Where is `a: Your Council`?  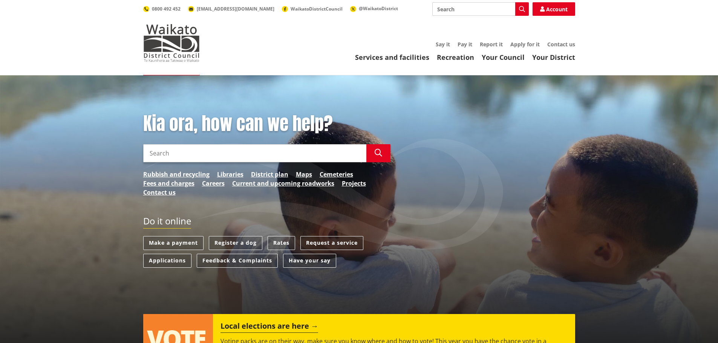
a: Your Council is located at coordinates (503, 57).